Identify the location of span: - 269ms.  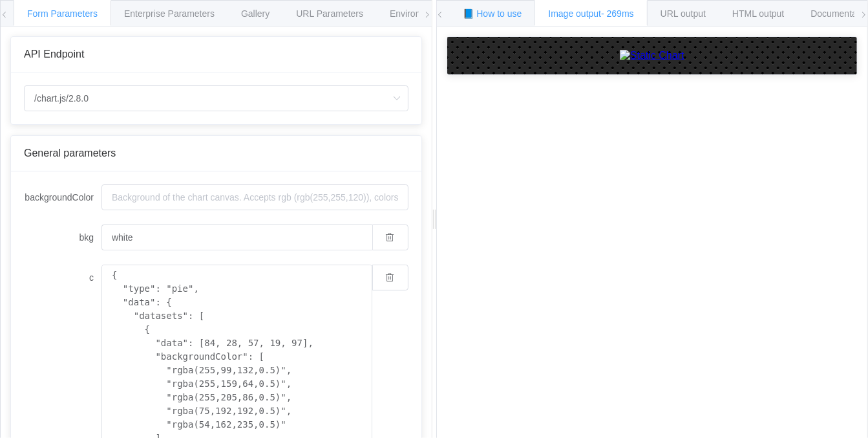
(617, 14).